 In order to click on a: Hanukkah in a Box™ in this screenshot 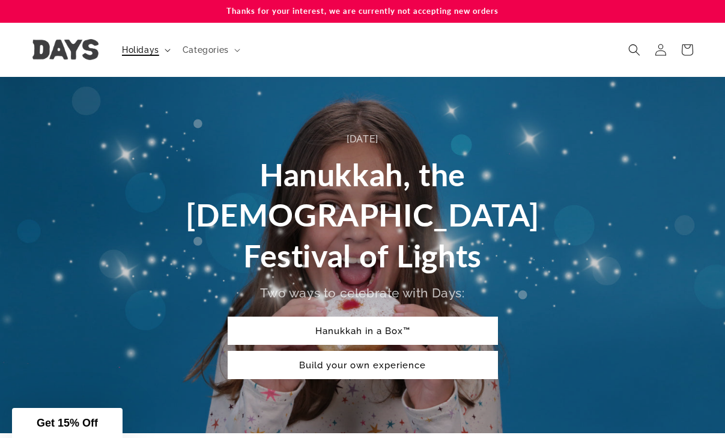, I will do `click(363, 330)`.